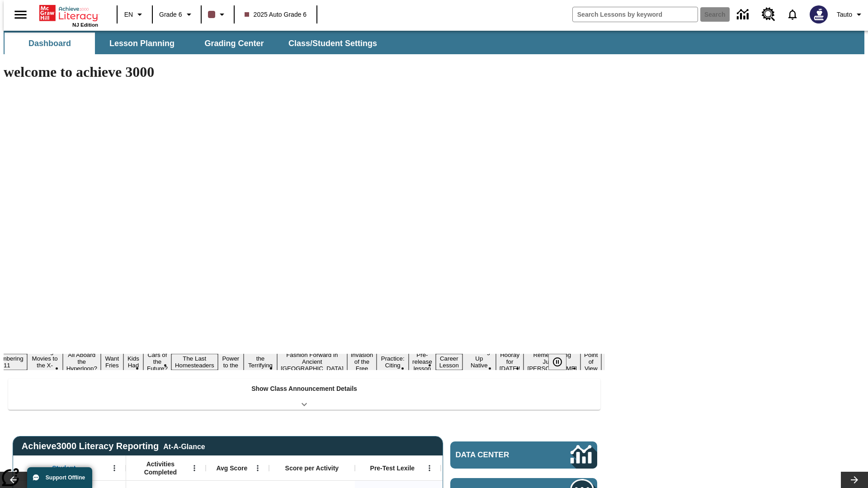 This screenshot has width=868, height=488. I want to click on input: search field, so click(635, 14).